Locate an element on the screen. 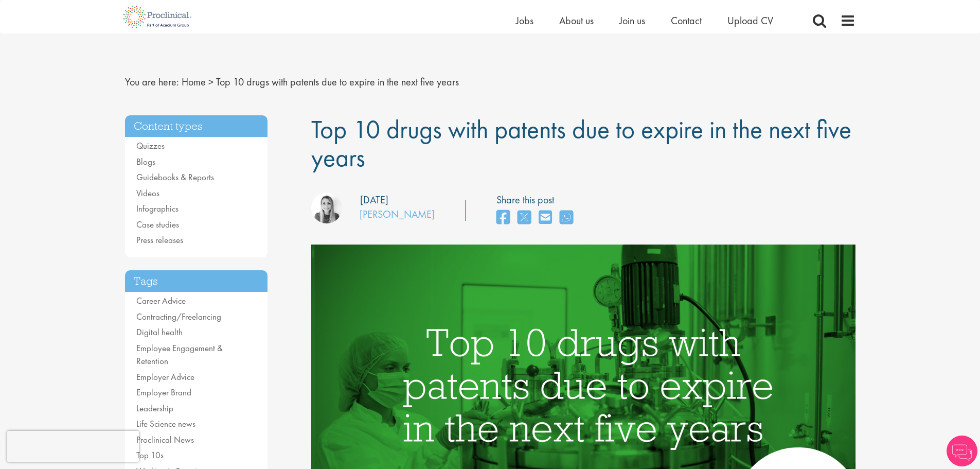 The image size is (980, 469). a: Contracting/Freelancing is located at coordinates (178, 317).